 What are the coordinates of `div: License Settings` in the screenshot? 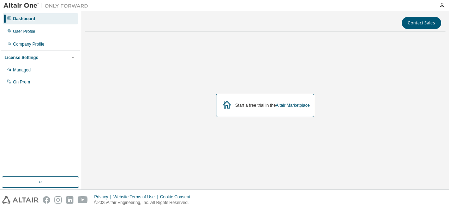 It's located at (21, 58).